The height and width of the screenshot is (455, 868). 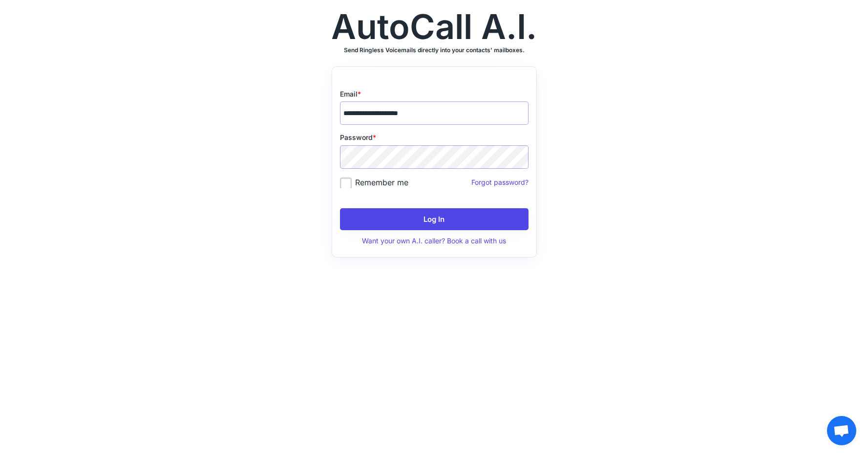 I want to click on div: Open chat, so click(x=842, y=431).